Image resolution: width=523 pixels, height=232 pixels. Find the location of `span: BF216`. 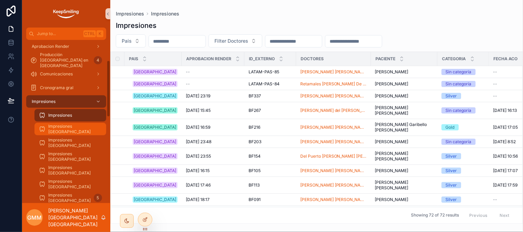

span: BF216 is located at coordinates (254, 128).